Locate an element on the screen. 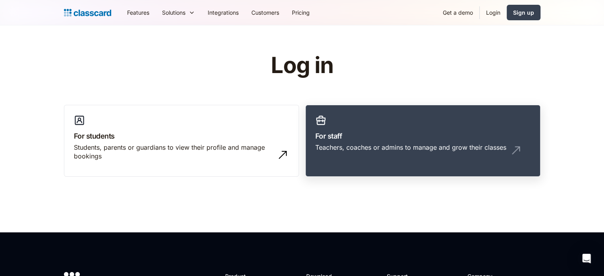 The image size is (604, 276). a: For staffTeachers, coaches or admins to manage and grow their classes is located at coordinates (423, 141).